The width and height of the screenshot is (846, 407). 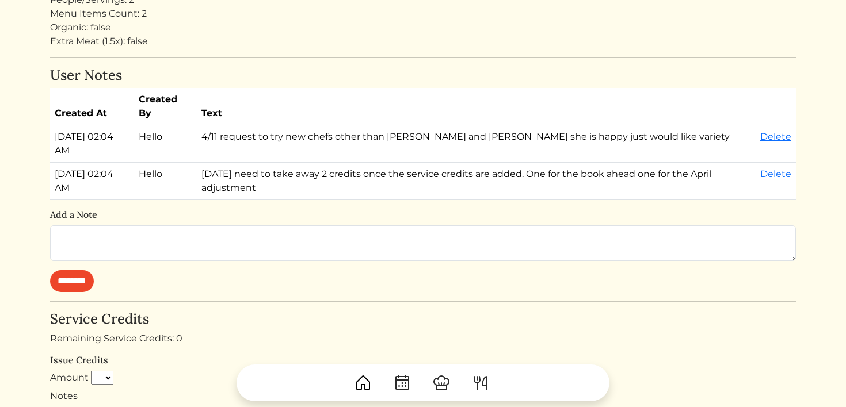 What do you see at coordinates (92, 106) in the screenshot?
I see `th: Created At` at bounding box center [92, 106].